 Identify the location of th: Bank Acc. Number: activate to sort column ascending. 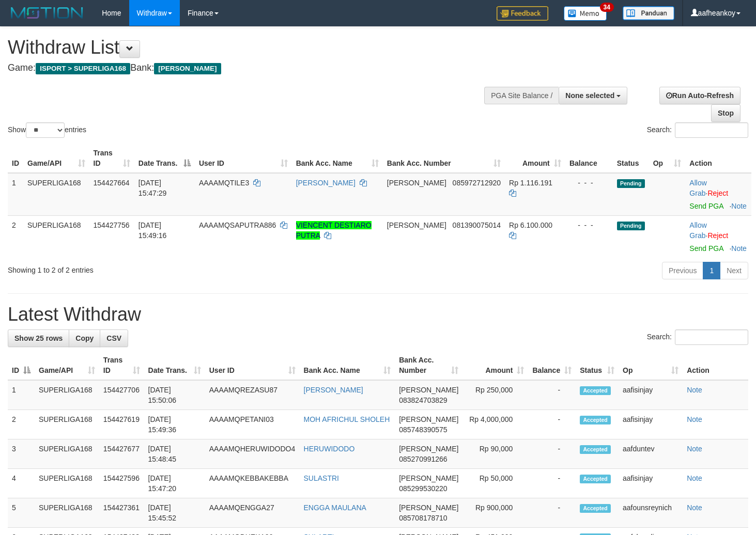
(443, 158).